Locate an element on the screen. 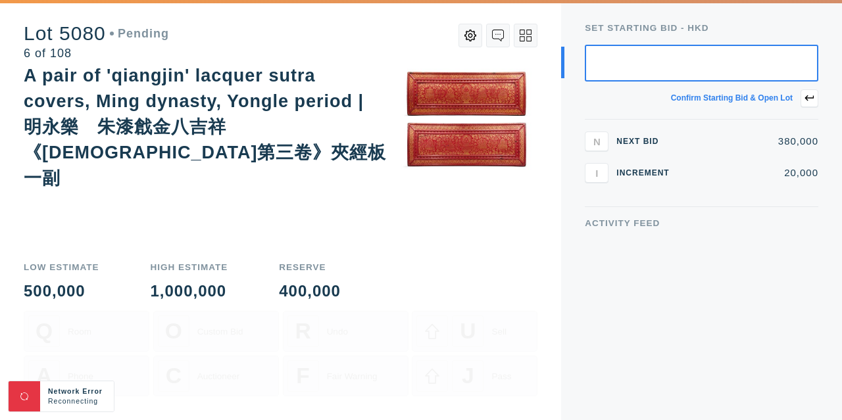  div: Activity Feed is located at coordinates (701, 224).